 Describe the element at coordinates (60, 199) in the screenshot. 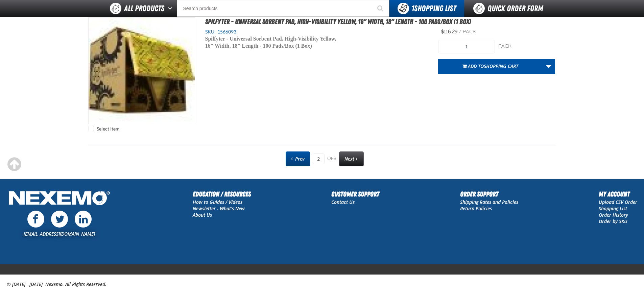

I see `img: Nexemo Logo` at that location.